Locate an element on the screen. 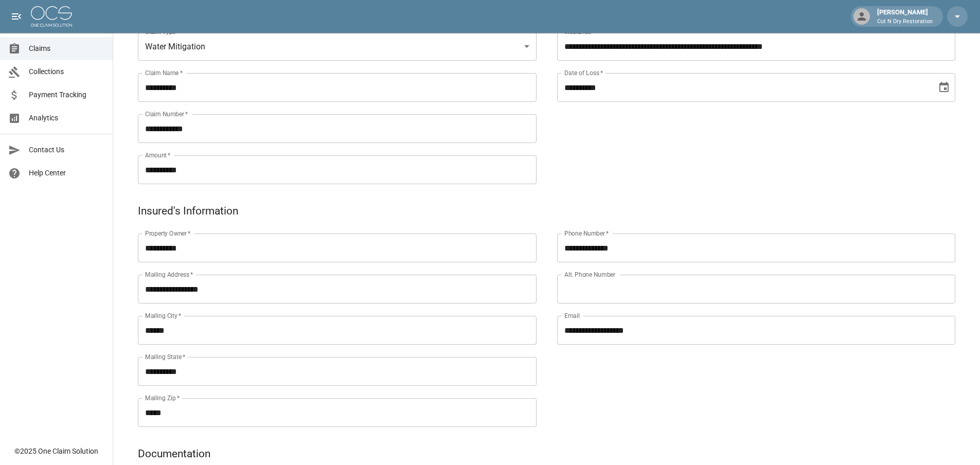 The image size is (980, 465). span: Claims is located at coordinates (66, 48).